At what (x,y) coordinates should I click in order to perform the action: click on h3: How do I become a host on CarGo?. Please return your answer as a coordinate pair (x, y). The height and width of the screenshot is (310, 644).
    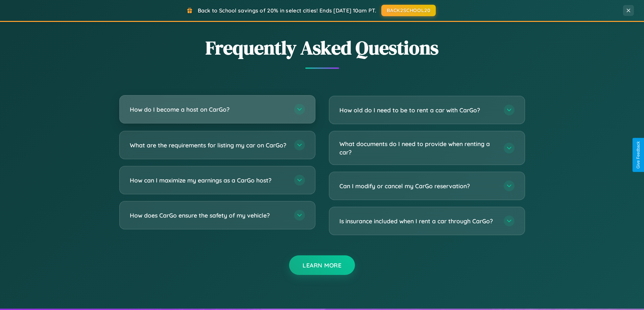
    Looking at the image, I should click on (209, 109).